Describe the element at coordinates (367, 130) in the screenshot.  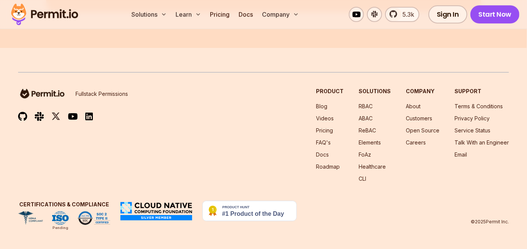
I see `a: ReBAC` at that location.